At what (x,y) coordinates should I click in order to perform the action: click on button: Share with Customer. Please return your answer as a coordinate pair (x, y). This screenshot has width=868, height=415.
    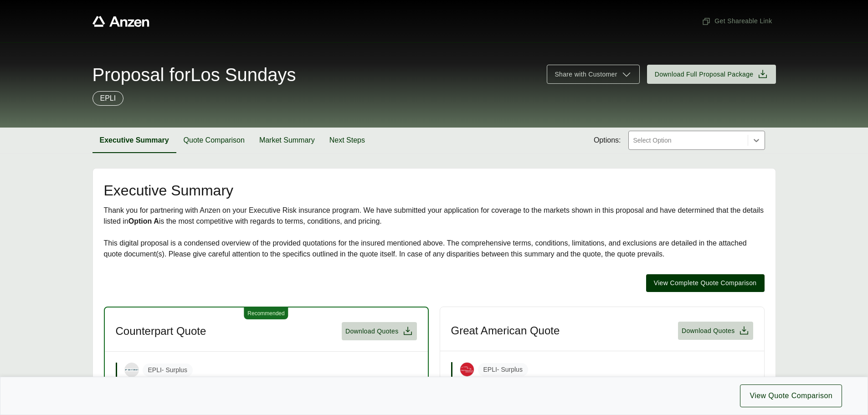
    Looking at the image, I should click on (593, 74).